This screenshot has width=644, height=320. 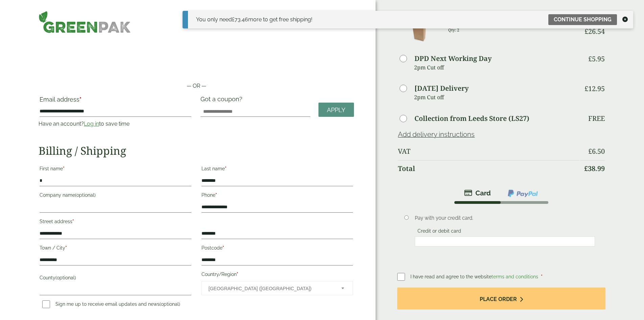 What do you see at coordinates (196, 151) in the screenshot?
I see `h2: Billing / Shipping` at bounding box center [196, 151].